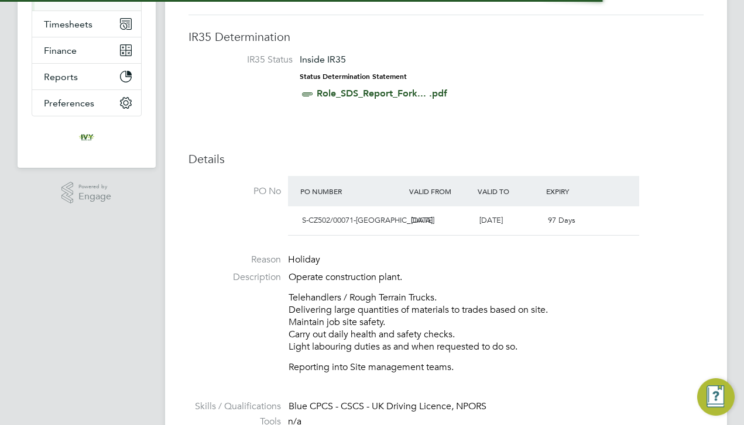 This screenshot has height=425, width=744. What do you see at coordinates (381, 93) in the screenshot?
I see `a: Role_SDS_Report_Fork... .pdf` at bounding box center [381, 93].